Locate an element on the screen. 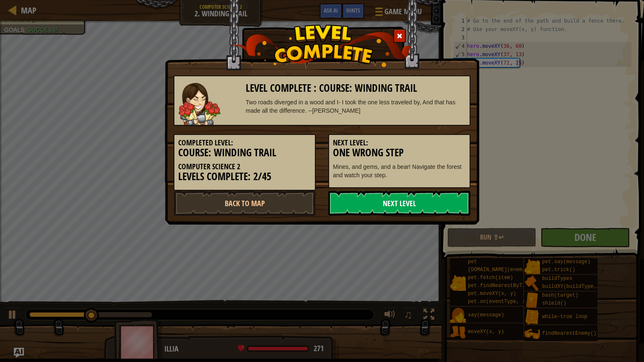 This screenshot has height=362, width=644. h3: One Wrong Step is located at coordinates (399, 152).